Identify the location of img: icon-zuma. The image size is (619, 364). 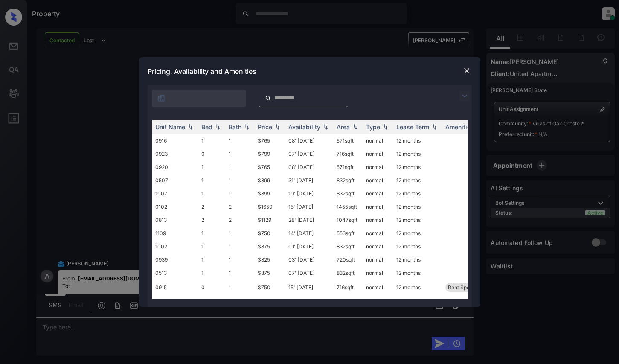
(268, 98).